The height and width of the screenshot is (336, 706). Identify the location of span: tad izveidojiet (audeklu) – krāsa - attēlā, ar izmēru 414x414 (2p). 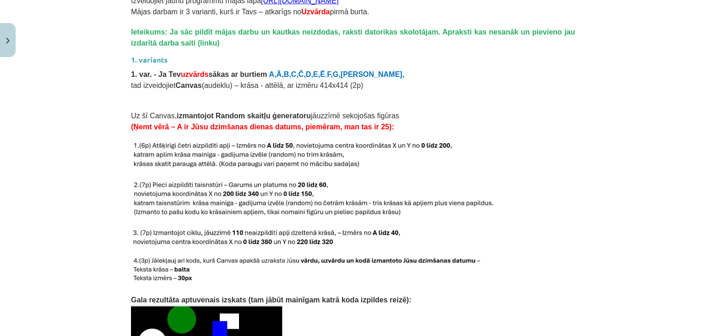
(247, 85).